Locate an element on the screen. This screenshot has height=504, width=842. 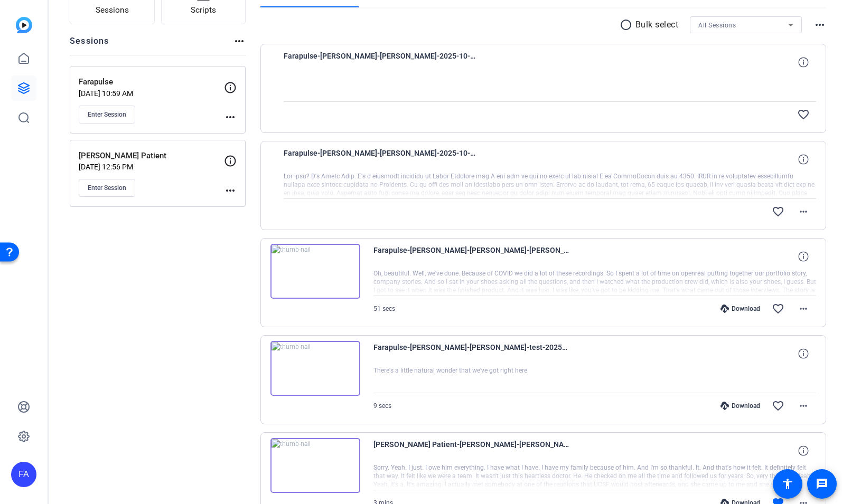
span: Sessions is located at coordinates (112, 10).